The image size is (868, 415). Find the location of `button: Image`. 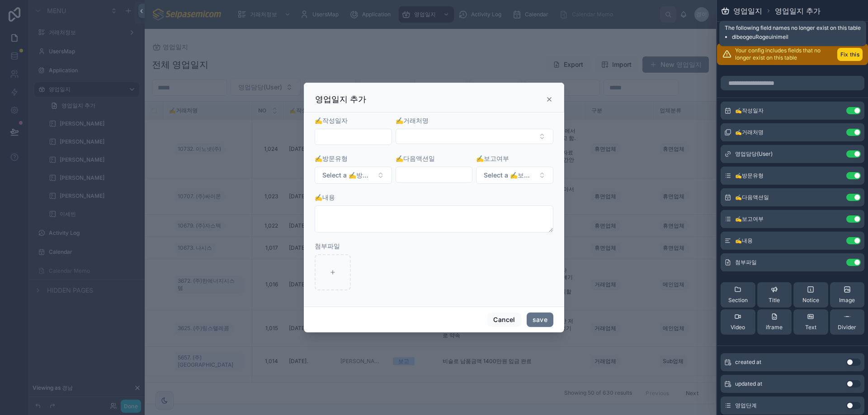

button: Image is located at coordinates (847, 295).